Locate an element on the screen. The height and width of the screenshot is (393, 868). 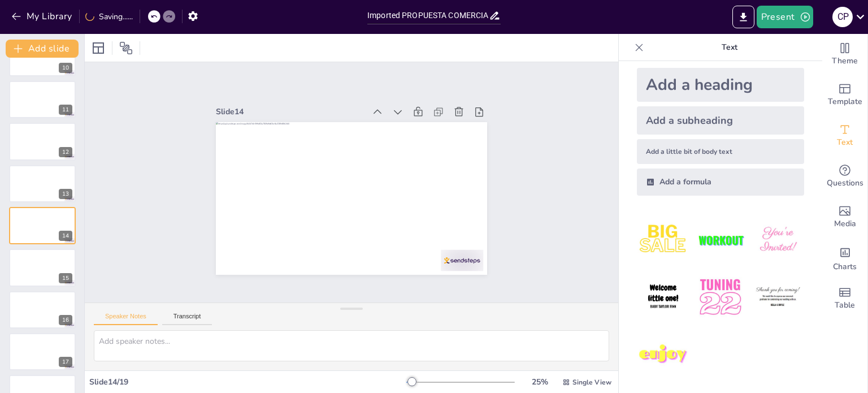
div: Add a little bit of body text is located at coordinates (721, 151).